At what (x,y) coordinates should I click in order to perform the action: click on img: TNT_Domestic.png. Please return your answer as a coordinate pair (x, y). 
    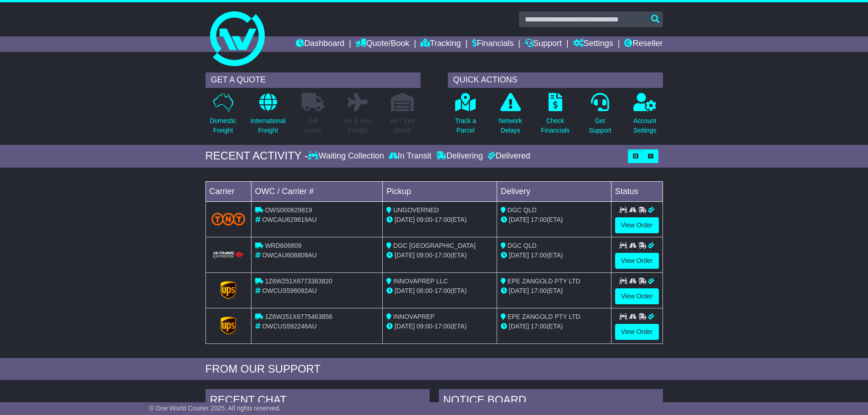
    Looking at the image, I should click on (228, 218).